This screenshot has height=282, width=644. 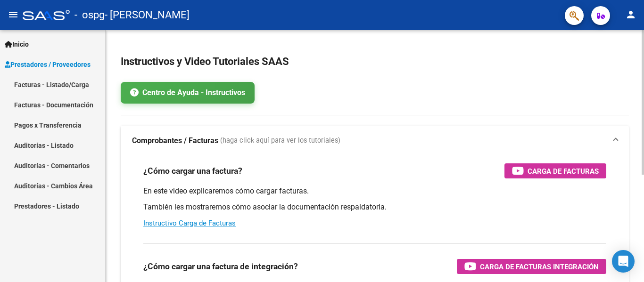 I want to click on h3: ¿Cómo cargar una factura de integración?, so click(x=221, y=267).